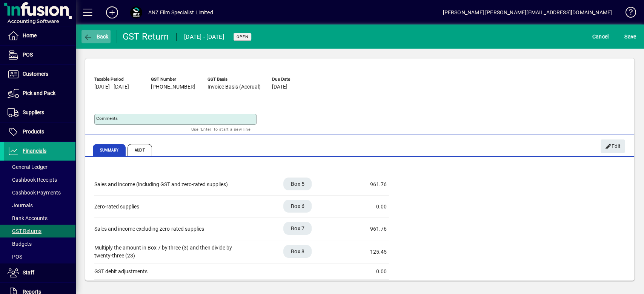  What do you see at coordinates (613, 147) in the screenshot?
I see `span: Edit` at bounding box center [613, 147].